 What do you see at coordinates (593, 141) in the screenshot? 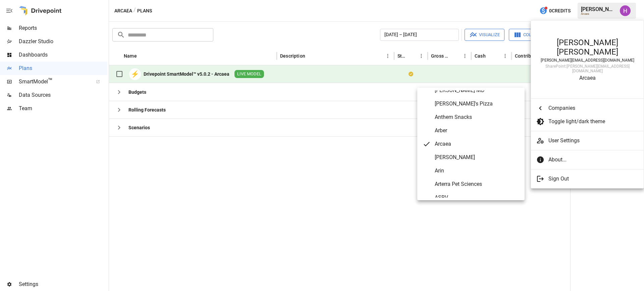
I see `span: User Settings` at bounding box center [593, 141].